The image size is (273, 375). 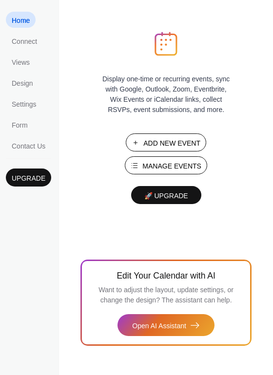 What do you see at coordinates (24, 40) in the screenshot?
I see `a: Connect` at bounding box center [24, 40].